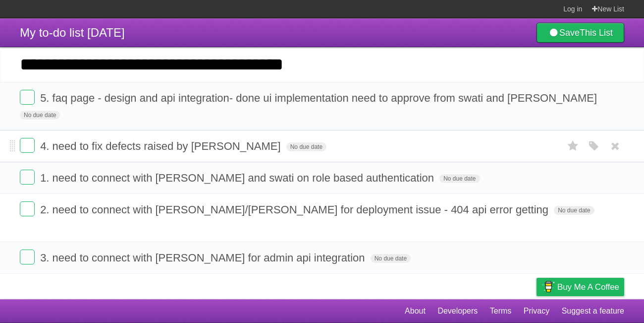 The image size is (644, 323). I want to click on a: Suggest a feature, so click(593, 311).